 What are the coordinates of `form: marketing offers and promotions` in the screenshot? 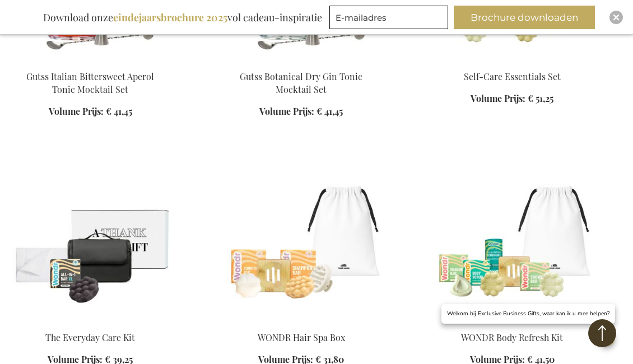 It's located at (391, 19).